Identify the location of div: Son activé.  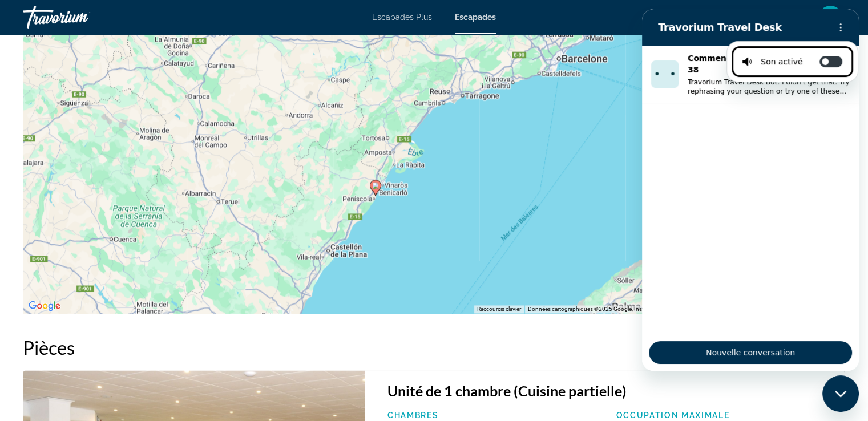
(130, 52).